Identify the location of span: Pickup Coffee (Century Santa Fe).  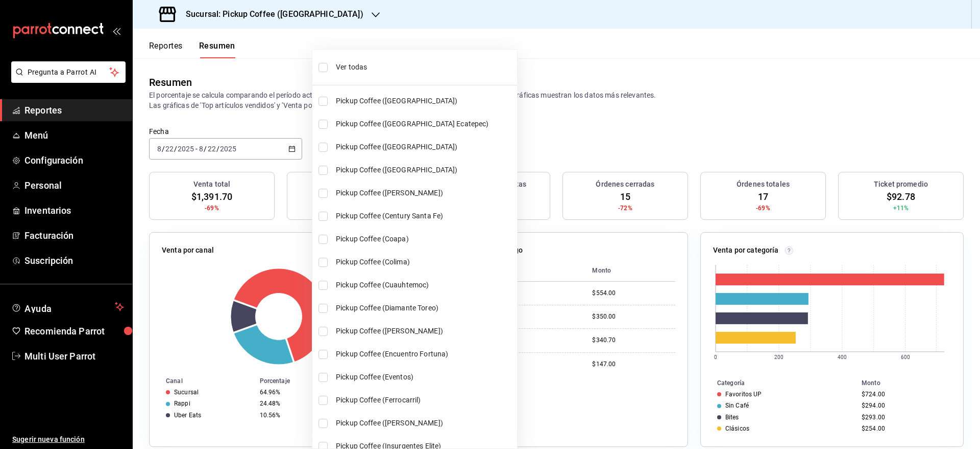
(424, 215).